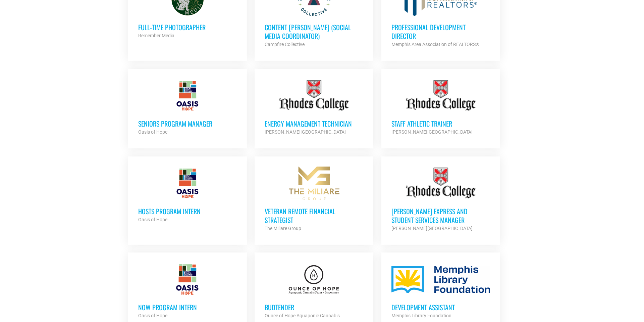 The image size is (644, 322). I want to click on strong: Memphis Area Association of REALTORS®, so click(435, 45).